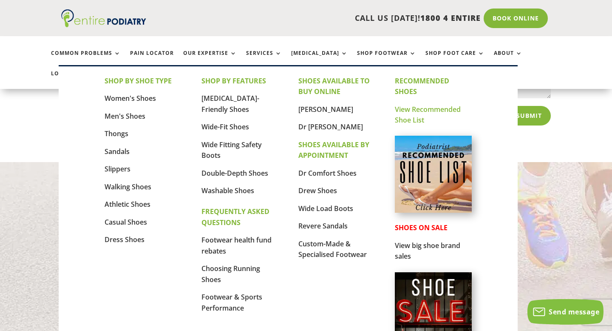 This screenshot has width=612, height=331. Describe the element at coordinates (508, 59) in the screenshot. I see `a: About` at that location.